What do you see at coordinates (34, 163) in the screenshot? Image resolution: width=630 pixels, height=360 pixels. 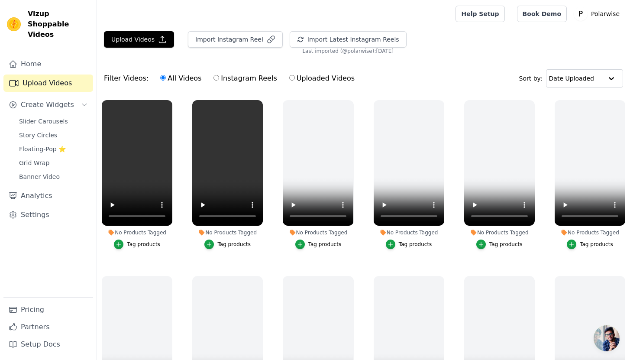 I see `span: Grid Wrap` at bounding box center [34, 163].